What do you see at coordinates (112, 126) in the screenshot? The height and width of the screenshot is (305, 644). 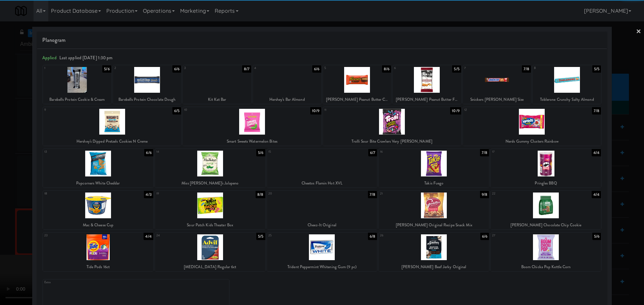 I see `div: 96/5Hershey's Dipped Pretzels Cookies N Creme` at bounding box center [112, 126].